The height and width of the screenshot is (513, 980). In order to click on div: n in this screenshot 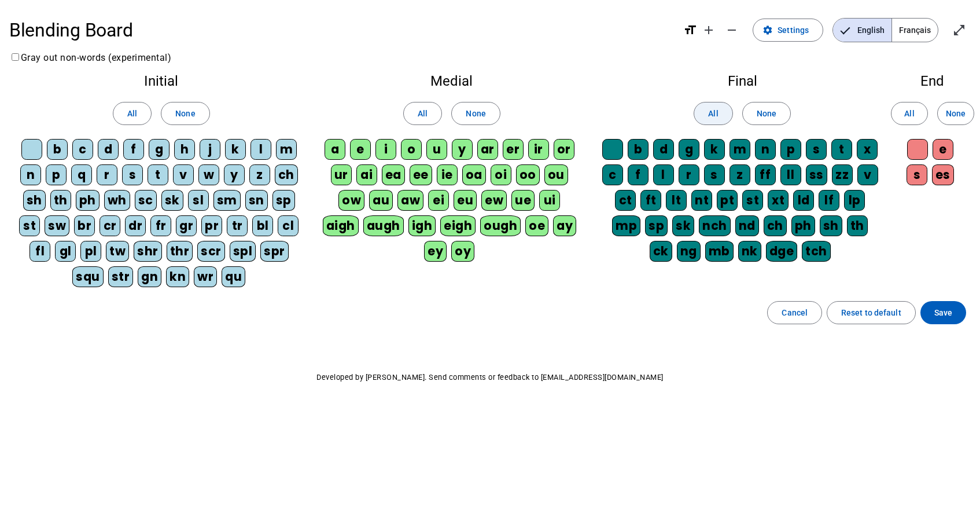, I will do `click(765, 149)`.